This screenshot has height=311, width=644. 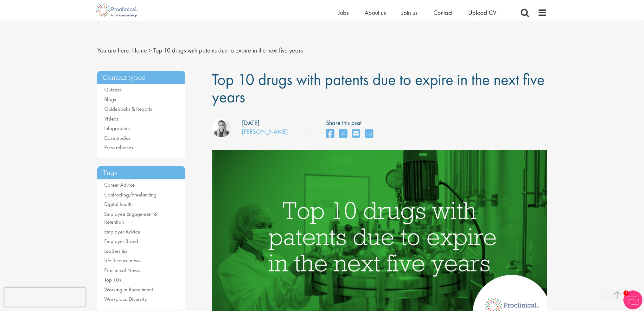 What do you see at coordinates (131, 218) in the screenshot?
I see `a: Employee Engagement & Retention` at bounding box center [131, 218].